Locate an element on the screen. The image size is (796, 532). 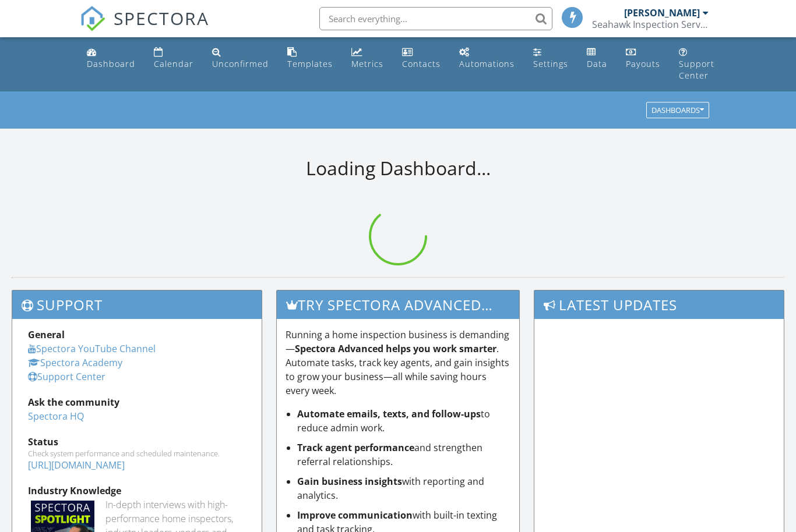
h3: Latest Updates is located at coordinates (659, 305).